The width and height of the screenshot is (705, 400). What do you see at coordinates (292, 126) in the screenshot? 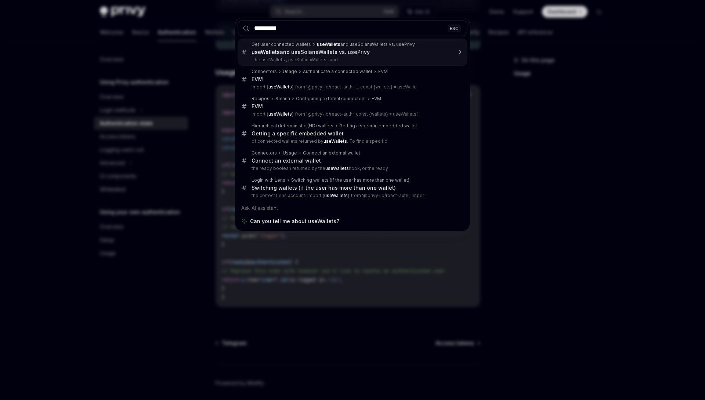
I see `div: Hierarchical deterministic (HD) wallets` at bounding box center [292, 126].